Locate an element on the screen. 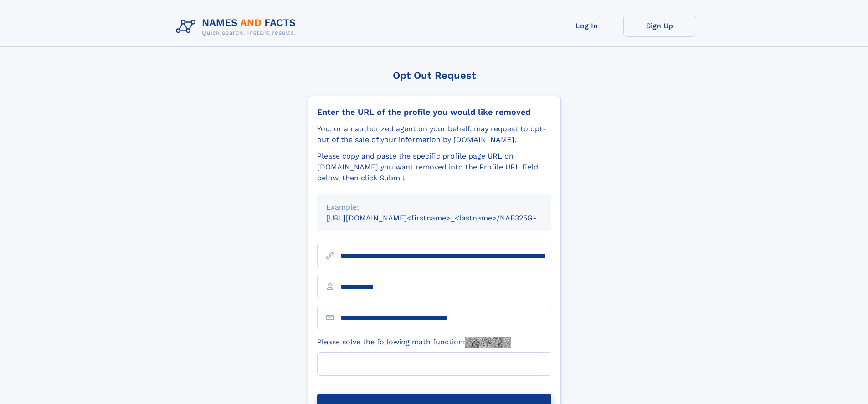  div: Example: is located at coordinates (434, 207).